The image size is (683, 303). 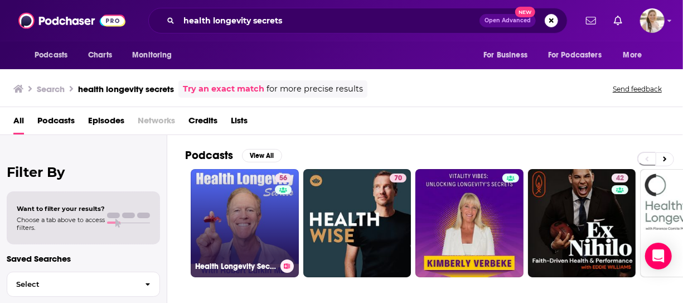 I want to click on h2: Podcasts, so click(x=209, y=155).